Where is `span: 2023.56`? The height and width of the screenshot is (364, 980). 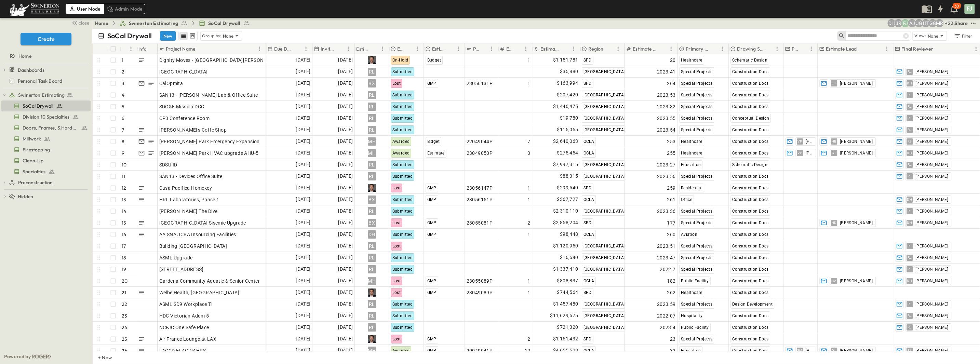 span: 2023.56 is located at coordinates (666, 176).